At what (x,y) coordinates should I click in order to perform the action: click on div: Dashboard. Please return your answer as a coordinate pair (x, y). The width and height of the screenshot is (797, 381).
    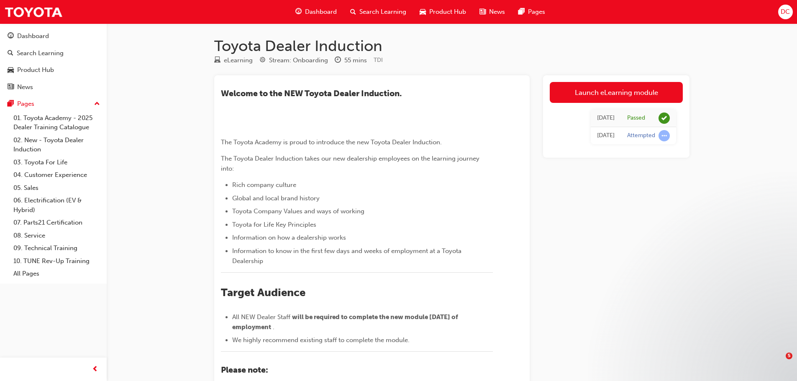
    Looking at the image, I should click on (33, 36).